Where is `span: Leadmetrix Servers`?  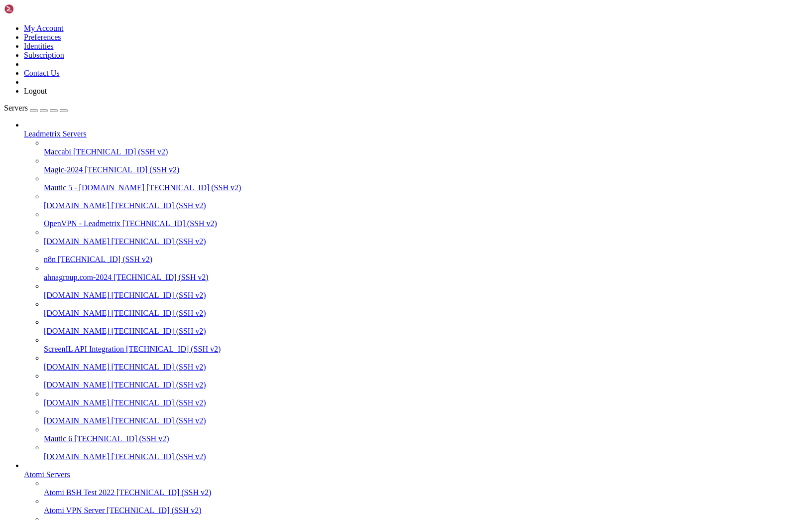 span: Leadmetrix Servers is located at coordinates (56, 133).